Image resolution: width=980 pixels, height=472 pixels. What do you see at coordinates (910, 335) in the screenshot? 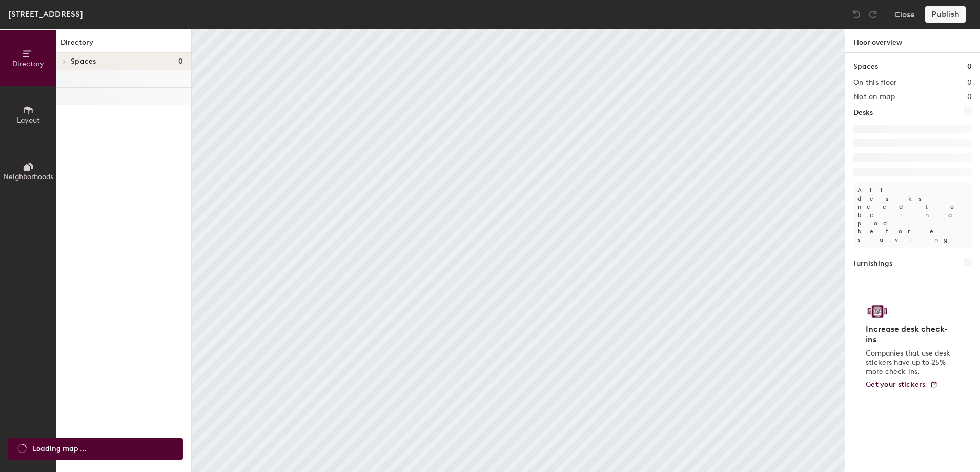
I see `h4: Increase desk check-ins` at bounding box center [910, 335].